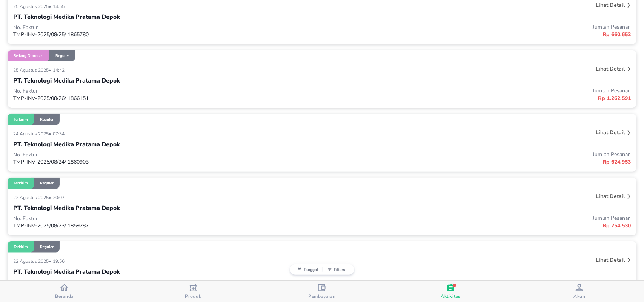 The height and width of the screenshot is (302, 644). What do you see at coordinates (308, 269) in the screenshot?
I see `button: Tanggal` at bounding box center [308, 269].